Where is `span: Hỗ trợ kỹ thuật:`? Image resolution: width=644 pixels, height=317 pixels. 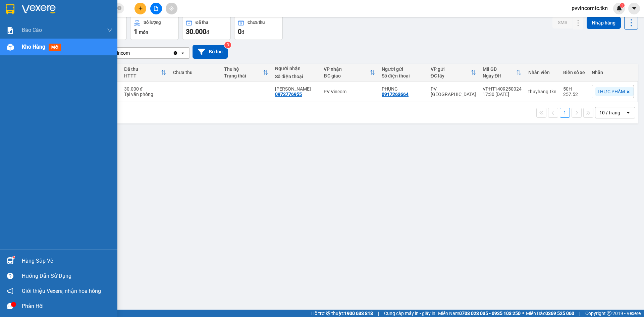
span: Hỗ trợ kỹ thuật: is located at coordinates (342, 313).